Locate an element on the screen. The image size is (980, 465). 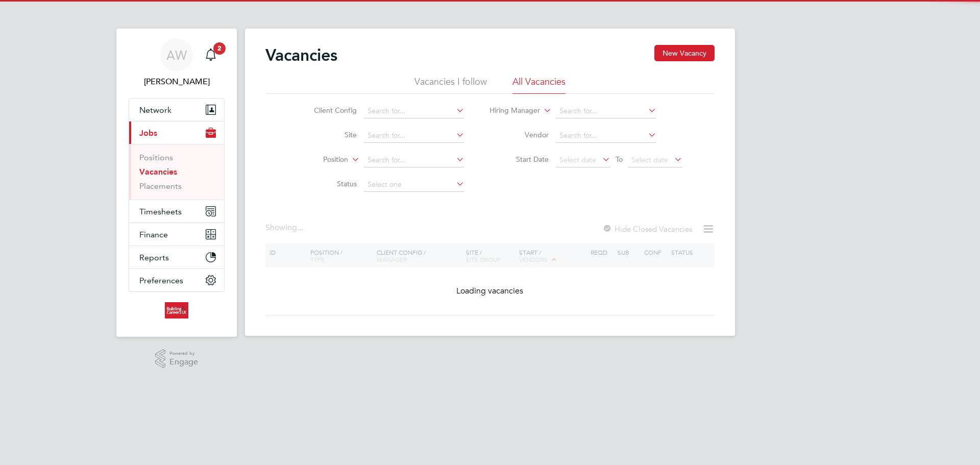
label: Position is located at coordinates (319, 160).